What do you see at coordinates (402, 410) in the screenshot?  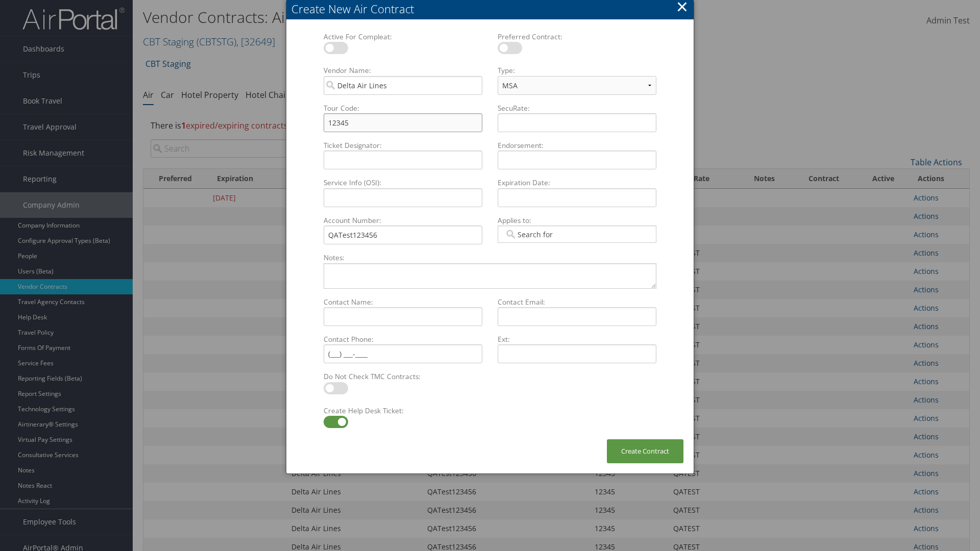 I see `label: Create Help Desk Ticket:` at bounding box center [402, 410].